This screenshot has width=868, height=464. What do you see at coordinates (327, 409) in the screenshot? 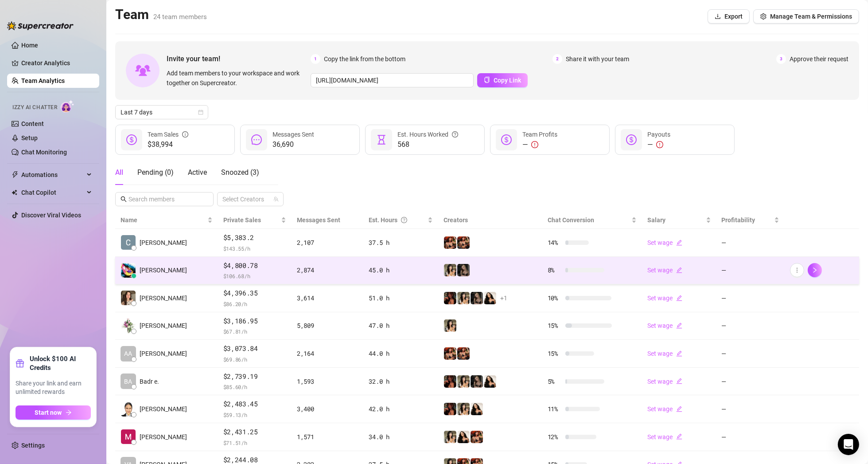
I see `div: 3,400` at bounding box center [327, 409].